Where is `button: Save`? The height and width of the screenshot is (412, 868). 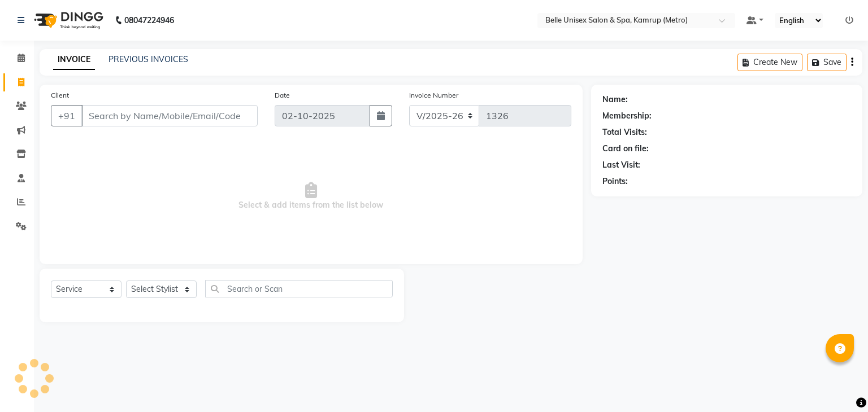 button: Save is located at coordinates (826, 62).